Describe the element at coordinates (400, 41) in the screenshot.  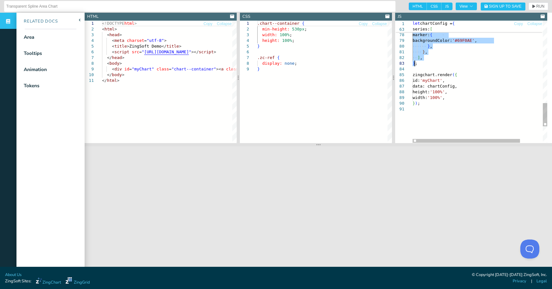
I see `div: 79` at that location.